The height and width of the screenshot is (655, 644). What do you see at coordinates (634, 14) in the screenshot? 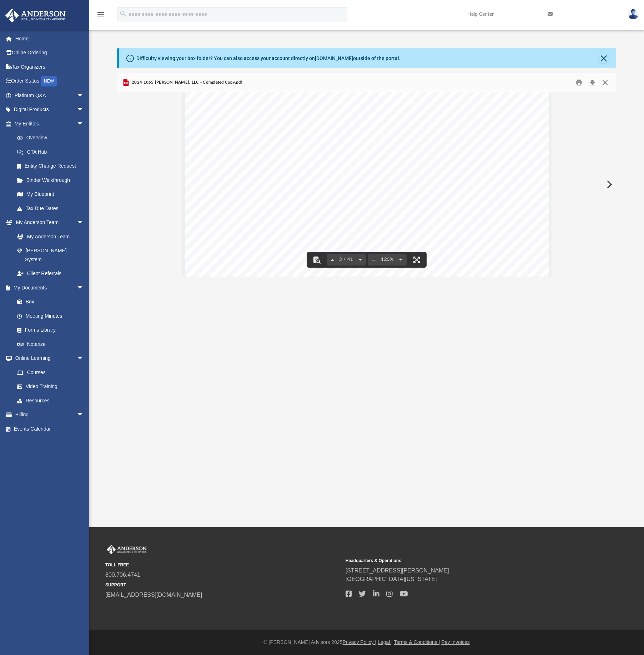
I see `img: User Pic` at bounding box center [634, 14].